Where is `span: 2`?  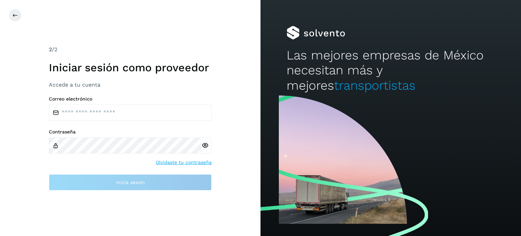 span: 2 is located at coordinates (50, 49).